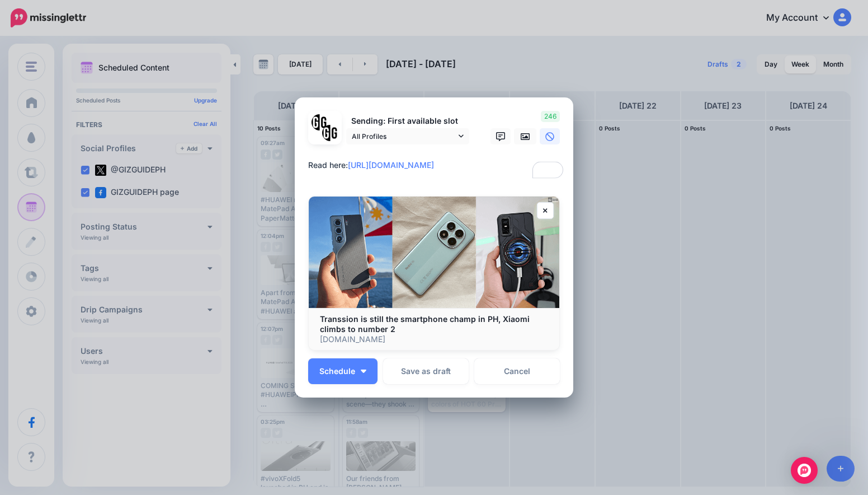  Describe the element at coordinates (408, 121) in the screenshot. I see `p: Sending: First available slot` at that location.